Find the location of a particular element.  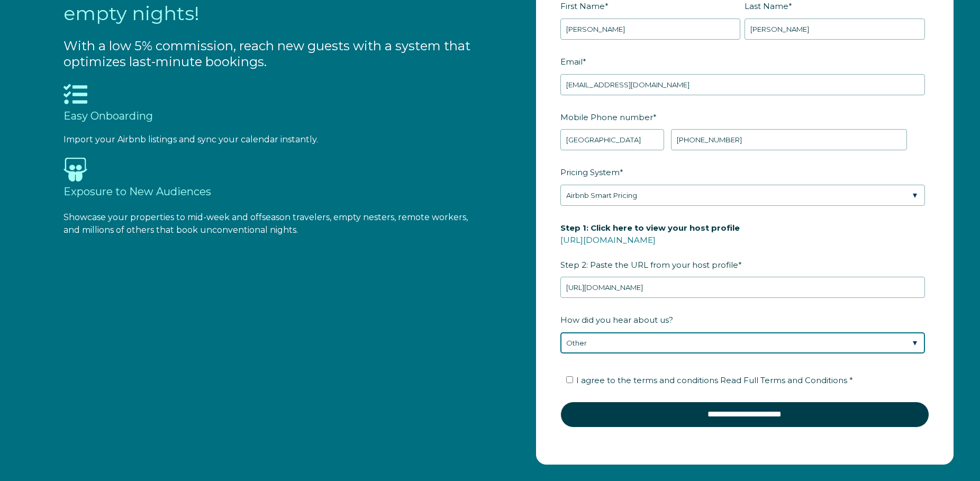

input: airbnb.com/users/show/12345 is located at coordinates (742, 288).